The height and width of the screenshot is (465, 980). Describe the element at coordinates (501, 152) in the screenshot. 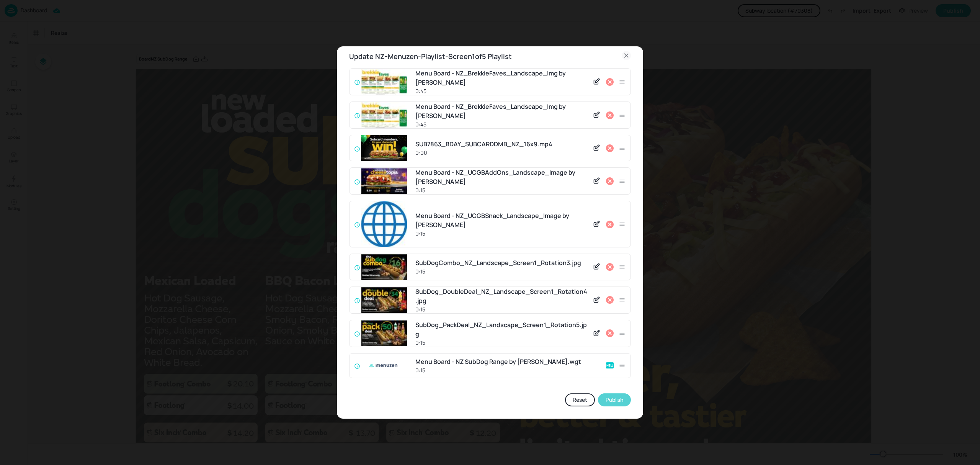

I see `div: 0:00` at that location.